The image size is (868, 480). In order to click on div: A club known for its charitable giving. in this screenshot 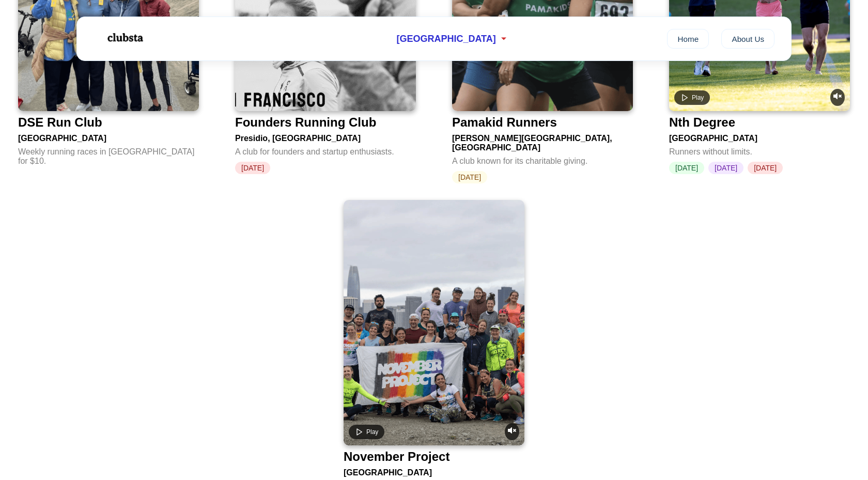, I will do `click(543, 159)`.